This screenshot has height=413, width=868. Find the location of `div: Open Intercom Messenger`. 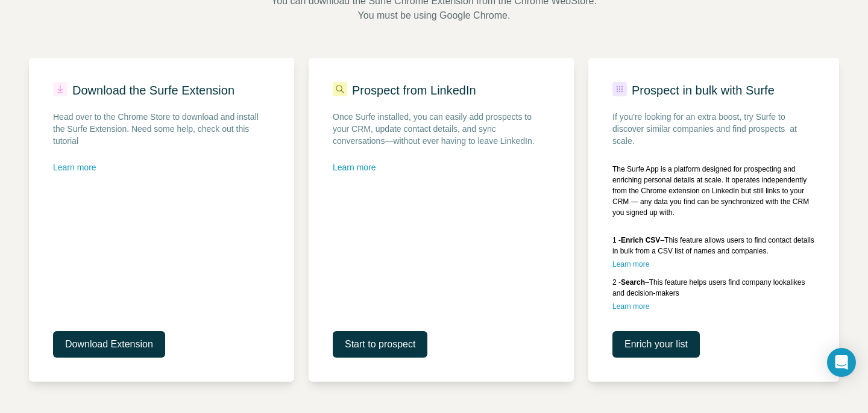

div: Open Intercom Messenger is located at coordinates (842, 363).